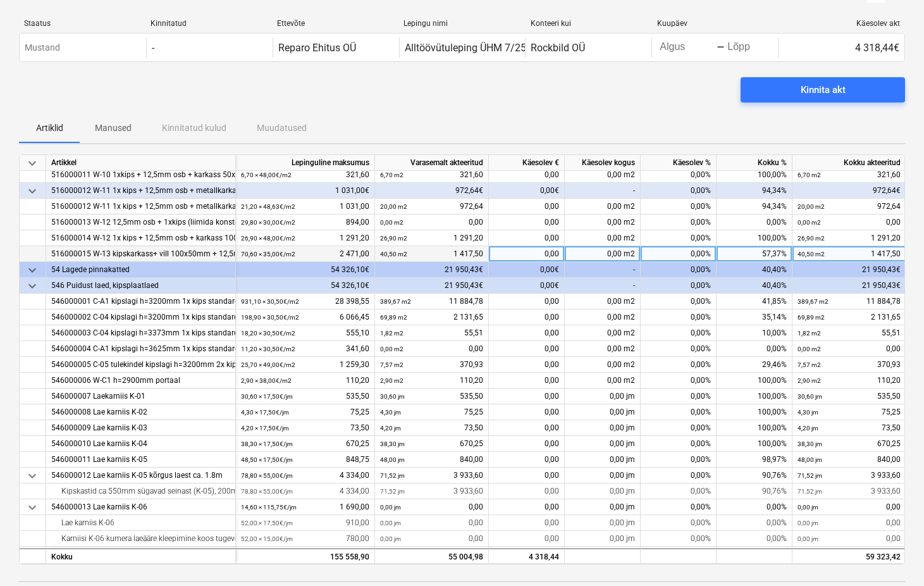  I want to click on div: 54 326,10€, so click(305, 285).